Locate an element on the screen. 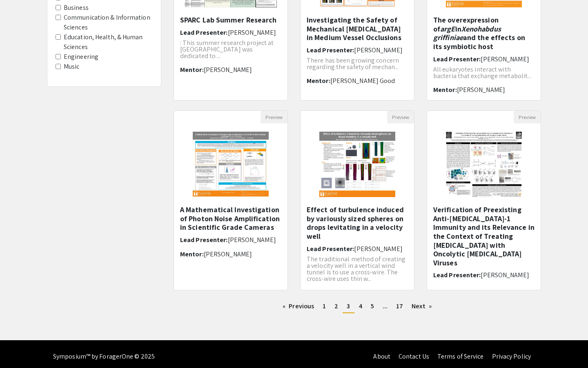  a: Terms of Service is located at coordinates (460, 356).